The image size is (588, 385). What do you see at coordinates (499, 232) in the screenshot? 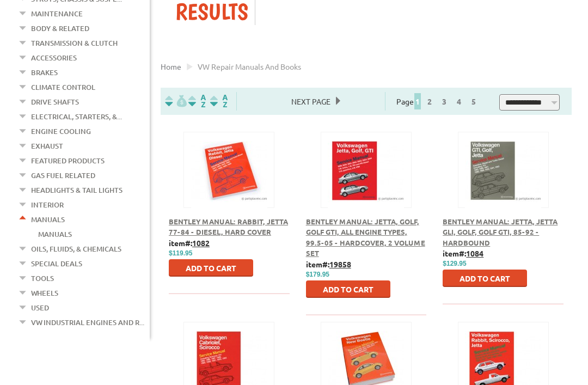
I see `span: Bentley Manual: Jetta, Jetta GLI, Golf, Golf GTI, 85-92 - Hardbound` at bounding box center [499, 232].